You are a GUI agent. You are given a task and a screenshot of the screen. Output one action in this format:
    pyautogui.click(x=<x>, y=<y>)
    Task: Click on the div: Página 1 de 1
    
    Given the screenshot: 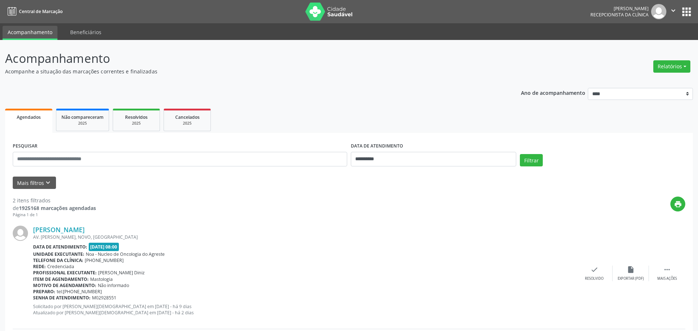 What is the action you would take?
    pyautogui.click(x=54, y=215)
    